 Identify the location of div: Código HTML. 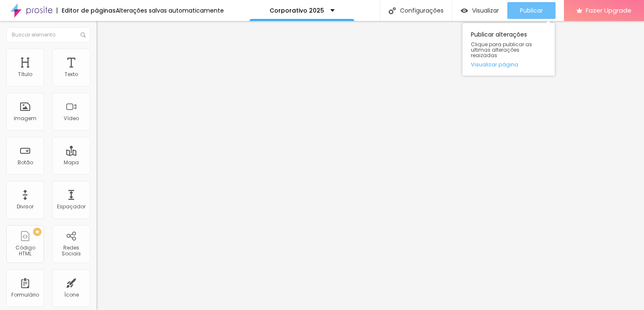
(25, 251).